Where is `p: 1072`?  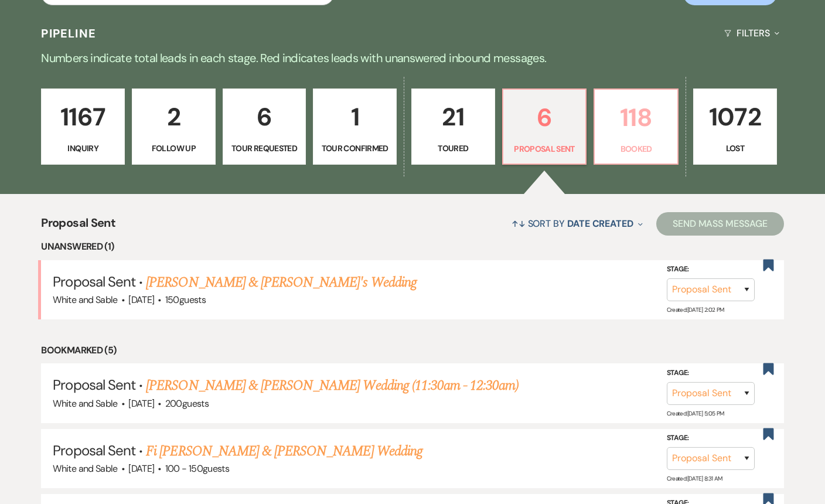
p: 1072 is located at coordinates (735, 117).